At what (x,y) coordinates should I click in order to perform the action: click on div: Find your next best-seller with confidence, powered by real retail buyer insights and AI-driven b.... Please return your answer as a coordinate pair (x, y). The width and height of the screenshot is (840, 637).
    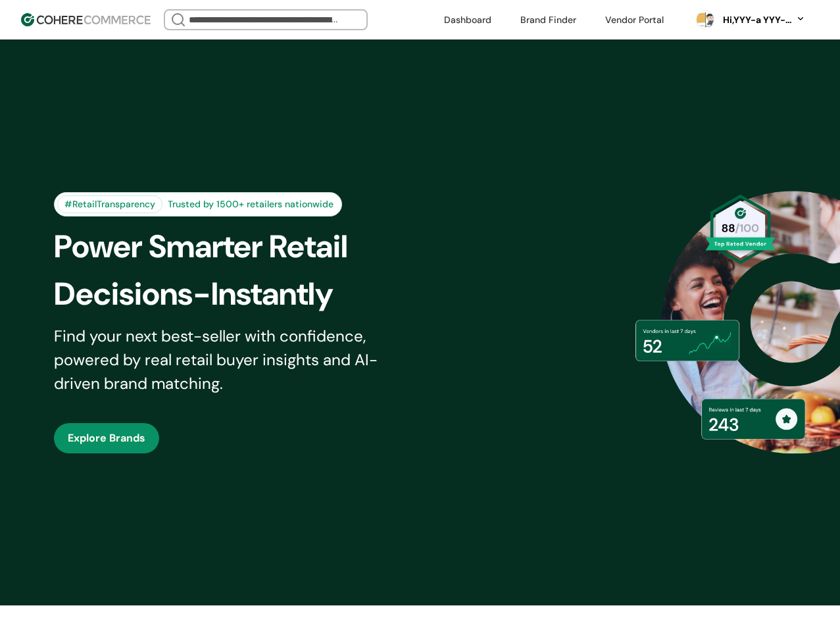
    Looking at the image, I should click on (234, 360).